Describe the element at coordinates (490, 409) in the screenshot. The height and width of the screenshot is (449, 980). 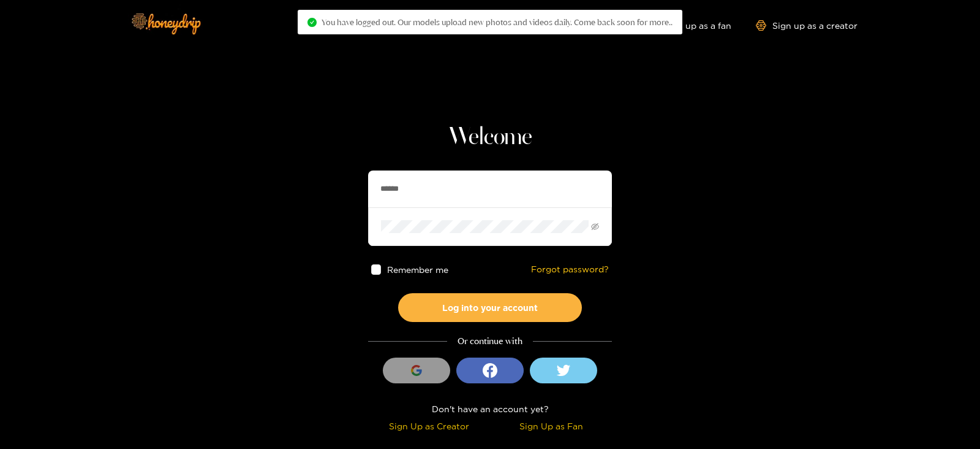
I see `div: Don't have an account yet?` at that location.